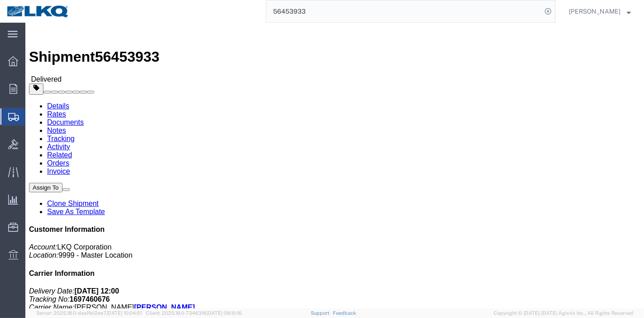 Image resolution: width=644 pixels, height=318 pixels. Describe the element at coordinates (322, 313) in the screenshot. I see `a: Support` at that location.